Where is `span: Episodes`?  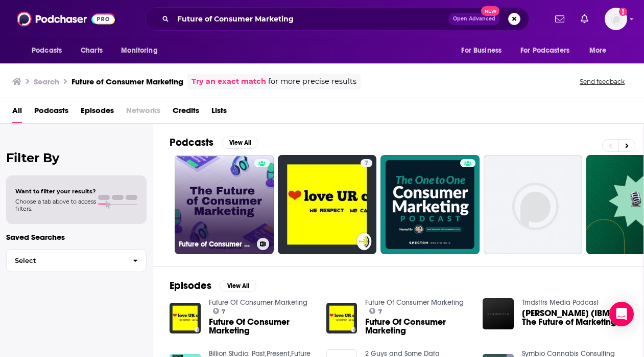 span: Episodes is located at coordinates (97, 113).